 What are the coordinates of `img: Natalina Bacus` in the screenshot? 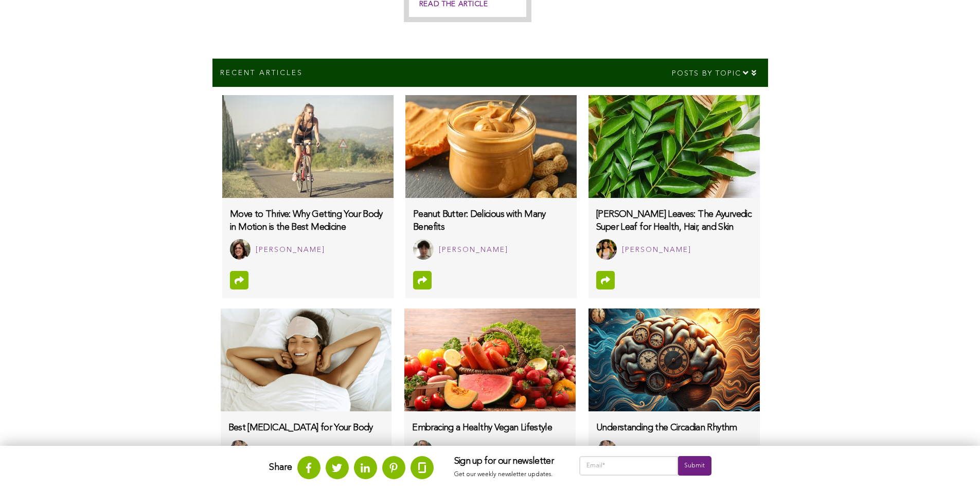 It's located at (240, 249).